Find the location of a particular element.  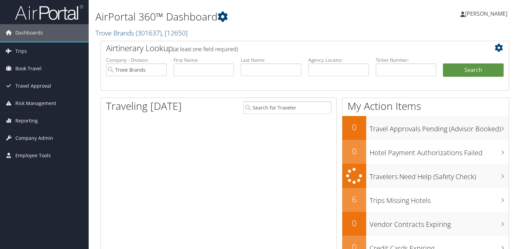

label: First Name: is located at coordinates (204, 60).